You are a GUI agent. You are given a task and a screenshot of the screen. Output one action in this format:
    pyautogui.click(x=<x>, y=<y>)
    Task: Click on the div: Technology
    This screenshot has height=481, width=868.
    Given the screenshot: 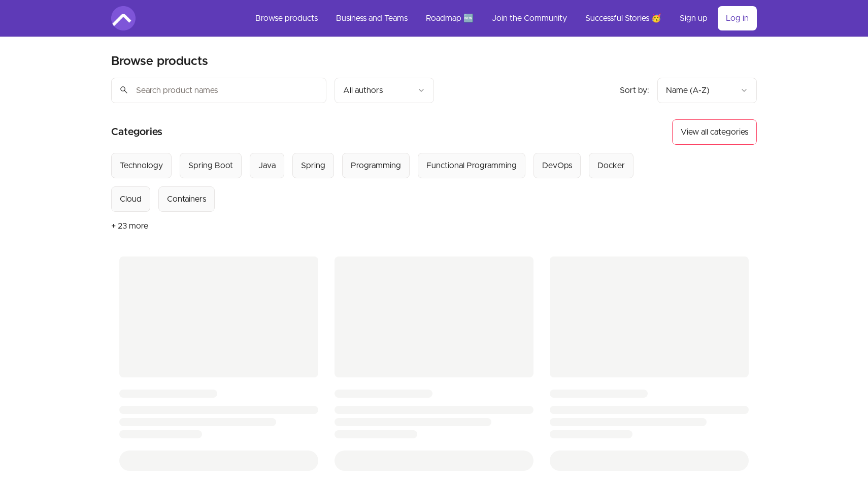 What is the action you would take?
    pyautogui.click(x=141, y=165)
    